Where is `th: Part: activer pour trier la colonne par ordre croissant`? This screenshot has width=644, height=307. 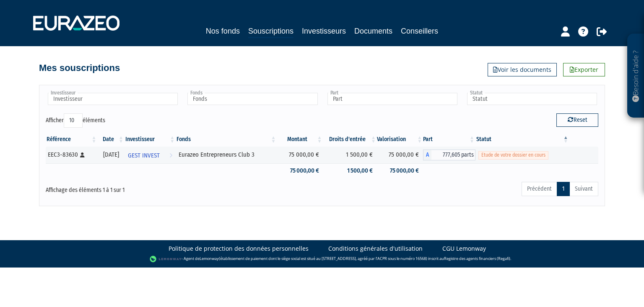 th: Part: activer pour trier la colonne par ordre croissant is located at coordinates (449, 139).